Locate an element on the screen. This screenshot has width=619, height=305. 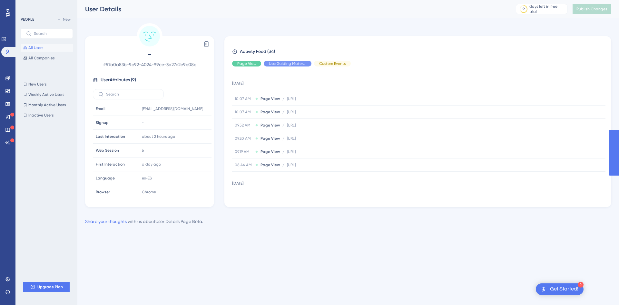
button: Inactive Users is located at coordinates (47, 115).